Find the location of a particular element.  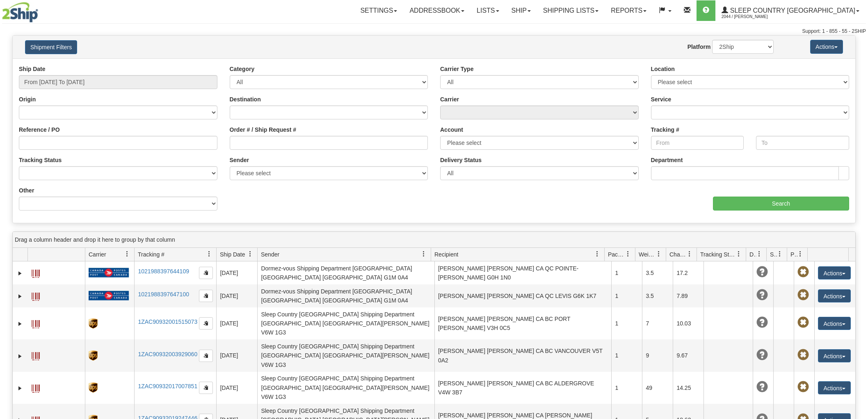

a: Lists is located at coordinates (488, 10).